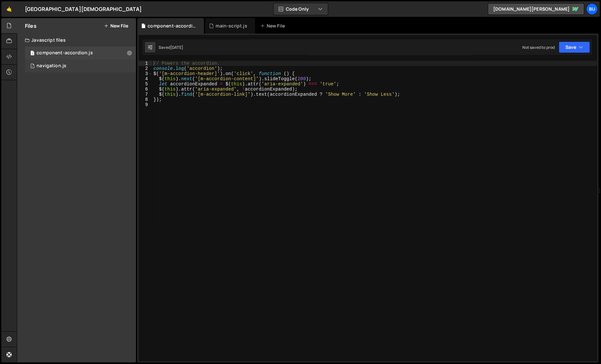 The image size is (601, 364). What do you see at coordinates (301, 9) in the screenshot?
I see `button: Code Only` at bounding box center [301, 9].